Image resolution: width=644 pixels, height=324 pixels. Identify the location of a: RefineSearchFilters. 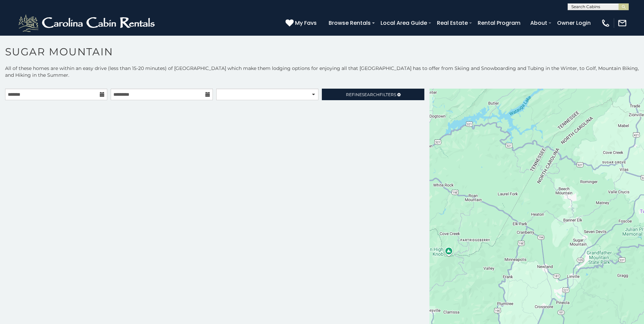
(373, 94).